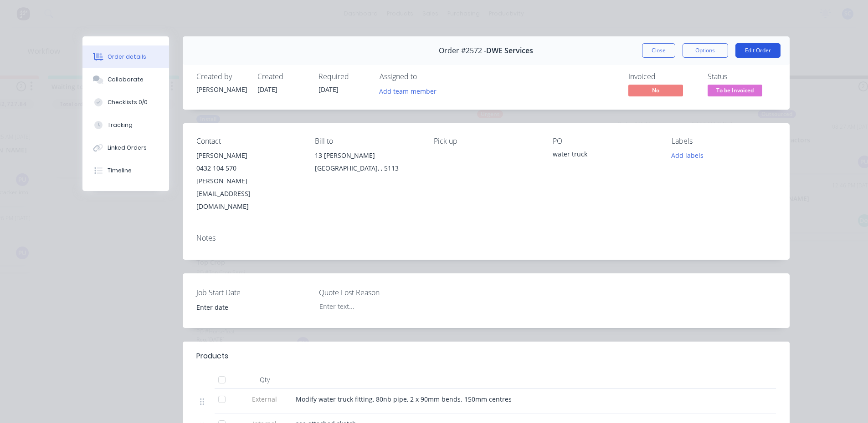  I want to click on div: Contact, so click(248, 141).